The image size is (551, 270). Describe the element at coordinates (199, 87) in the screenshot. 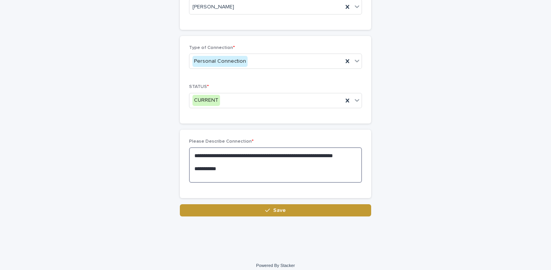

I see `span: STATUS` at that location.